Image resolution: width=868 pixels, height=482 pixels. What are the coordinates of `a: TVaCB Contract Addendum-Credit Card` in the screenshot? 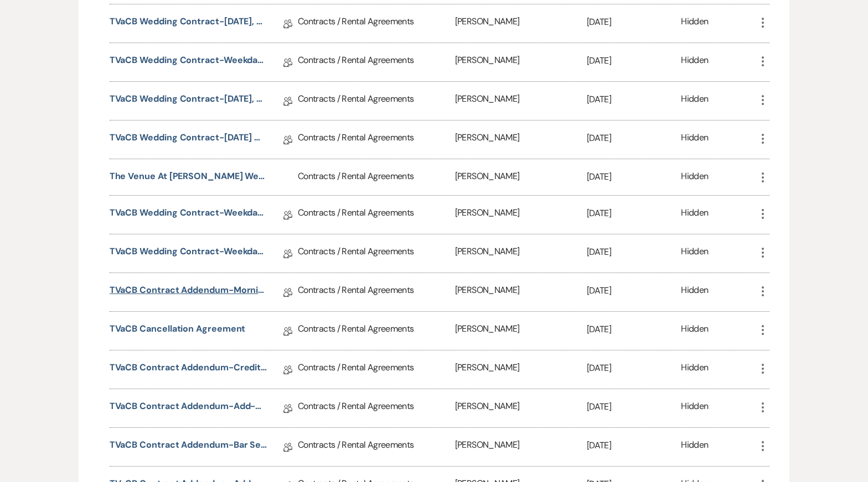 It's located at (188, 369).